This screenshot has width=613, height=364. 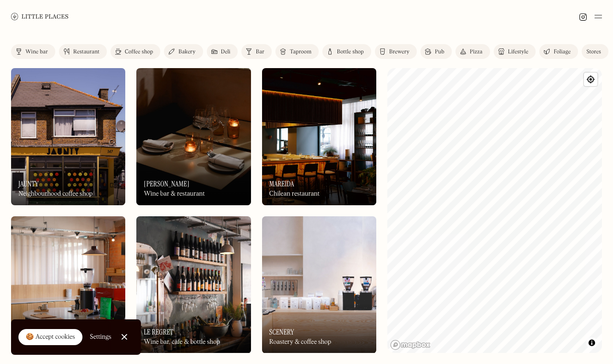 I want to click on a: Taproom, so click(x=297, y=52).